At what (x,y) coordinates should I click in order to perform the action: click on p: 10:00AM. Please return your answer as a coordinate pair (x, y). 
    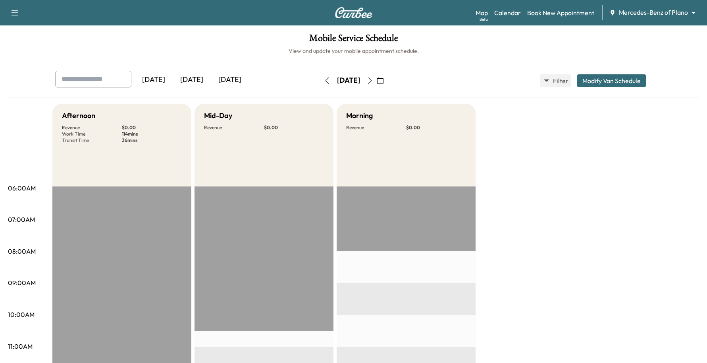
    Looking at the image, I should click on (21, 314).